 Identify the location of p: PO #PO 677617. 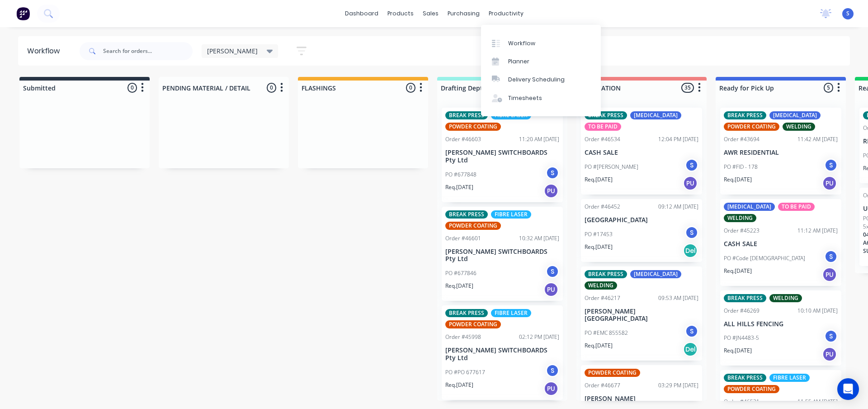
(466, 372).